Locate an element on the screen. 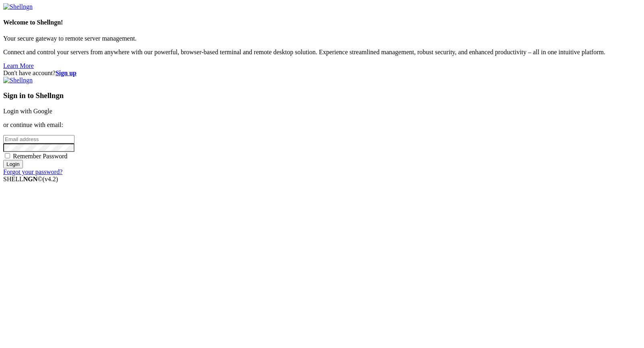  span: SHELL © is located at coordinates (31, 179).